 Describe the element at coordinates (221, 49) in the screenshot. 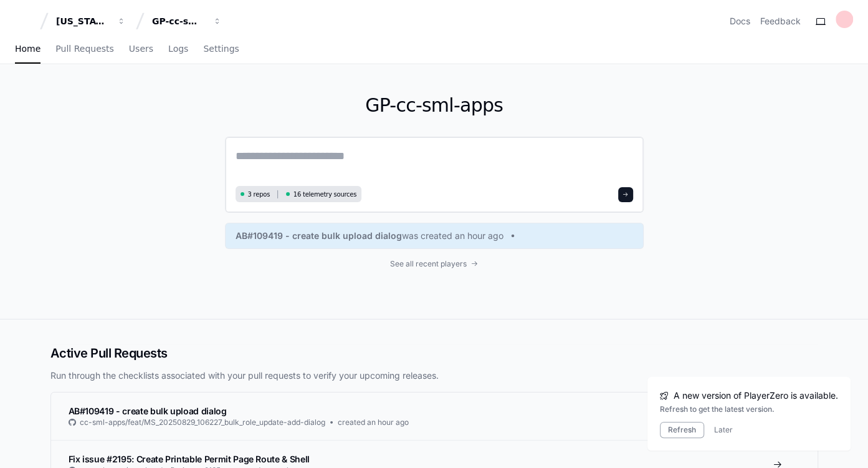

I see `a: Settings` at that location.